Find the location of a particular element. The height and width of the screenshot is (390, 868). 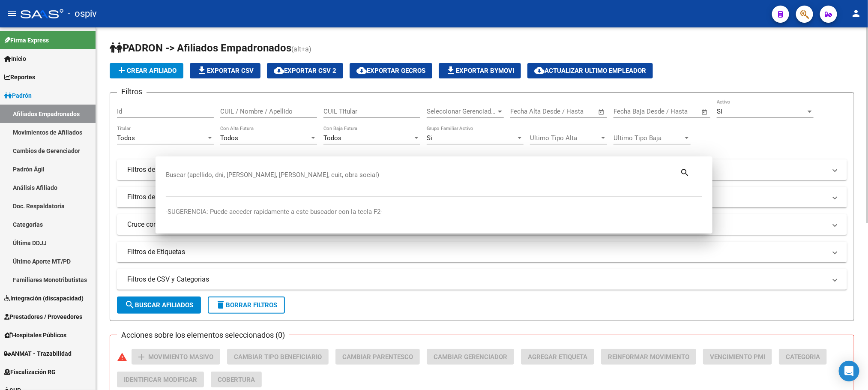

mat-panel-title: Filtros de CSV y Categorias is located at coordinates (477, 280).